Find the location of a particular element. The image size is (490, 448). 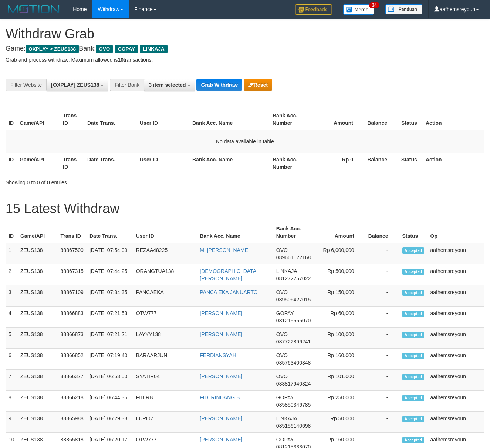

td: 9 is located at coordinates (12, 422).